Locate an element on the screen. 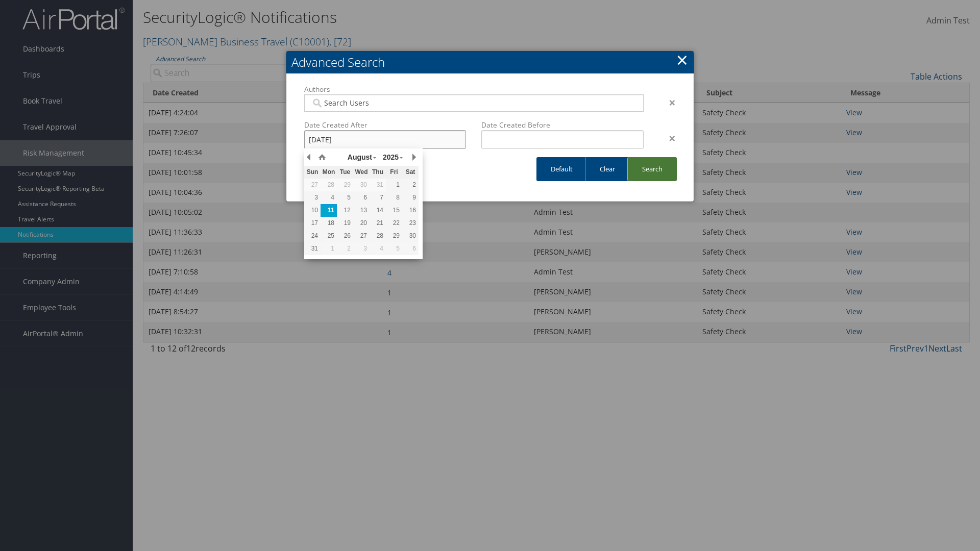  span: August is located at coordinates (360, 157).